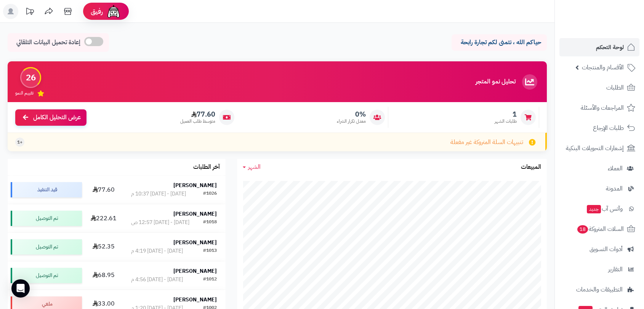 Image resolution: width=644 pixels, height=309 pixels. I want to click on span: طلبات الإرجاع, so click(608, 128).